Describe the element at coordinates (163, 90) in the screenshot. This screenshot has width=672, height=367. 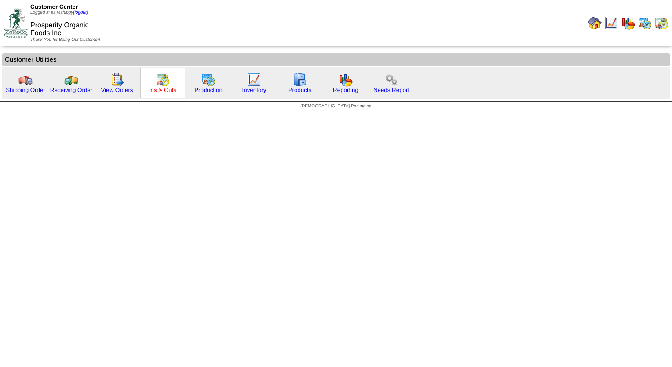
I see `a: Ins & Outs` at that location.